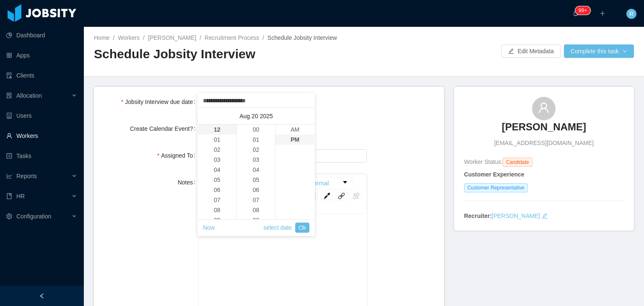 This screenshot has width=644, height=306. What do you see at coordinates (217, 129) in the screenshot?
I see `li: 12` at bounding box center [217, 129].